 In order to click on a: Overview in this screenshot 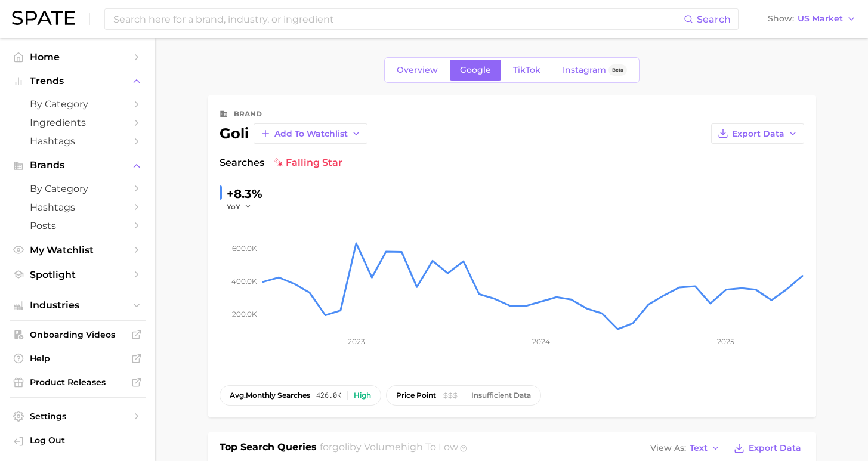, I will do `click(417, 70)`.